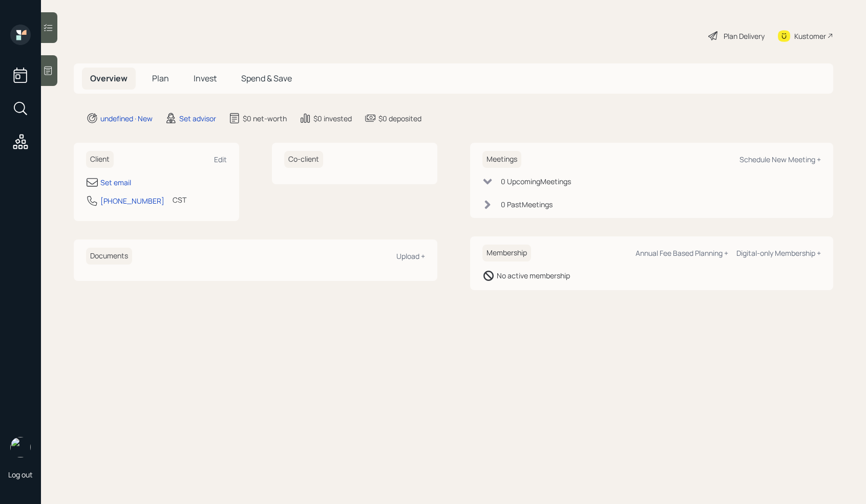 The width and height of the screenshot is (866, 504). Describe the element at coordinates (21, 447) in the screenshot. I see `img: retirable_logo.png` at that location.